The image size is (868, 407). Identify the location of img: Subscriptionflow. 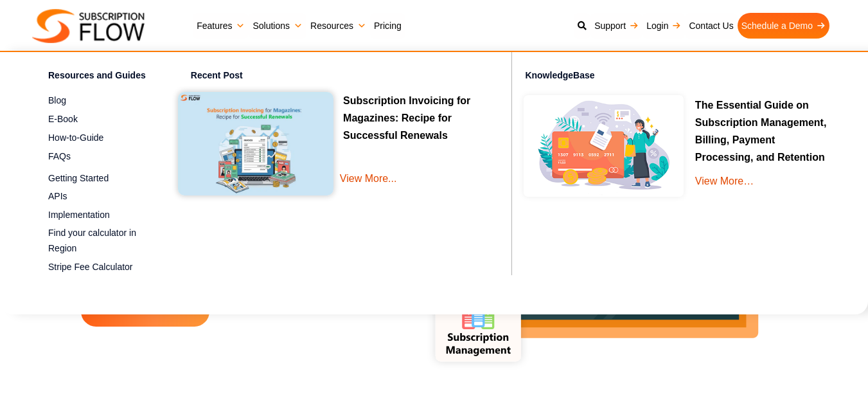
(88, 26).